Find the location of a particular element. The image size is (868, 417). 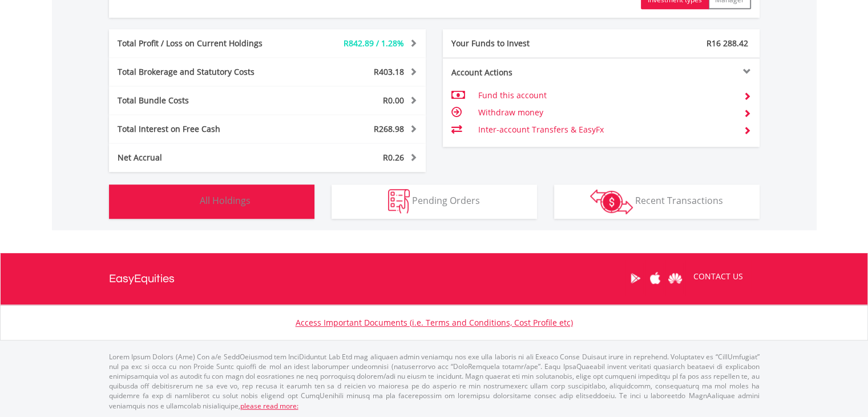

div: Net Accrual is located at coordinates (202, 157).